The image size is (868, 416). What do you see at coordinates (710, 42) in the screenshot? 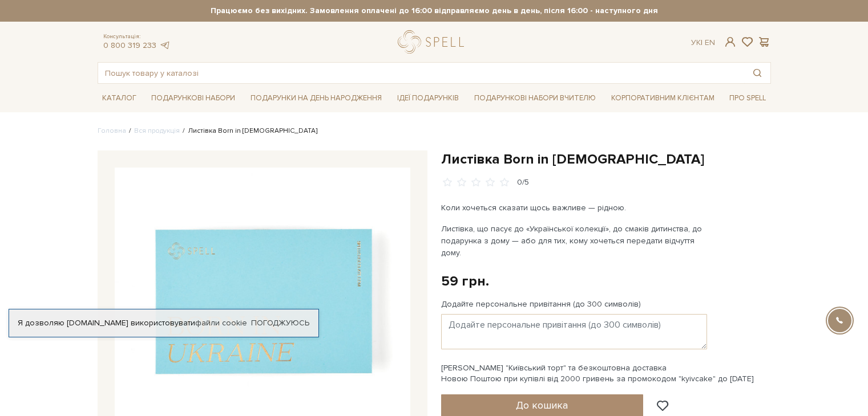
I see `a: En` at bounding box center [710, 42].